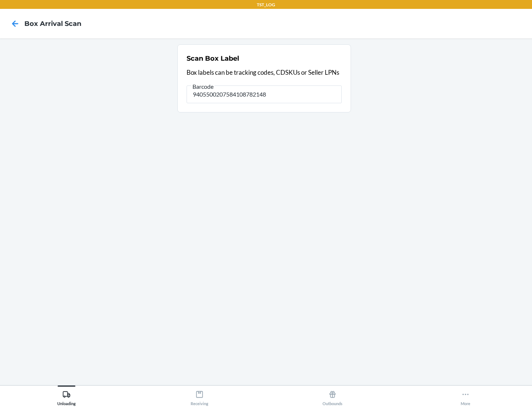 This screenshot has width=532, height=407. What do you see at coordinates (200, 395) in the screenshot?
I see `button: Receiving` at bounding box center [200, 395].